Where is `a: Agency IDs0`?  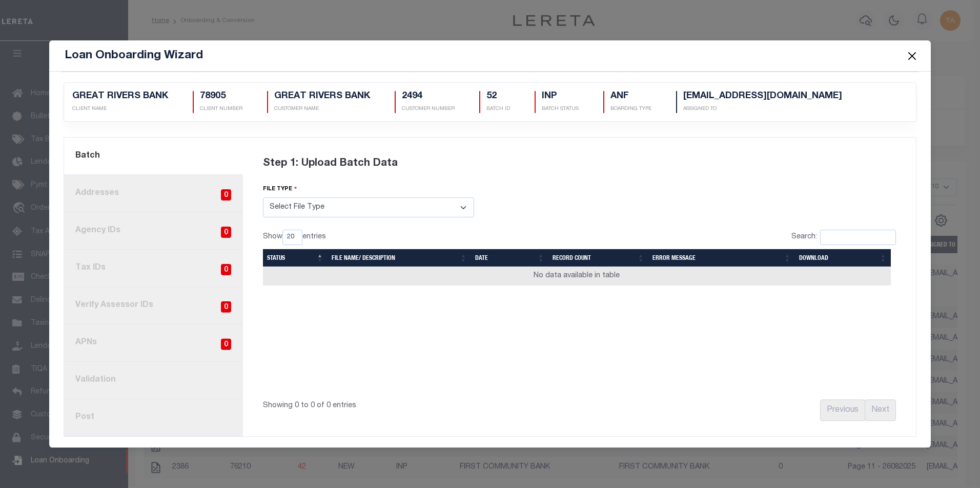
a: Agency IDs0 is located at coordinates (154, 231).